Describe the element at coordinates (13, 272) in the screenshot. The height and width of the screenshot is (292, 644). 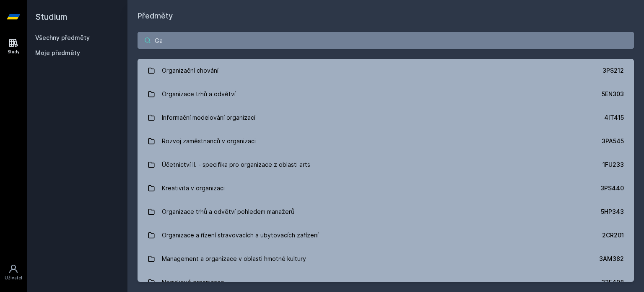
I see `a: Uživatel` at that location.